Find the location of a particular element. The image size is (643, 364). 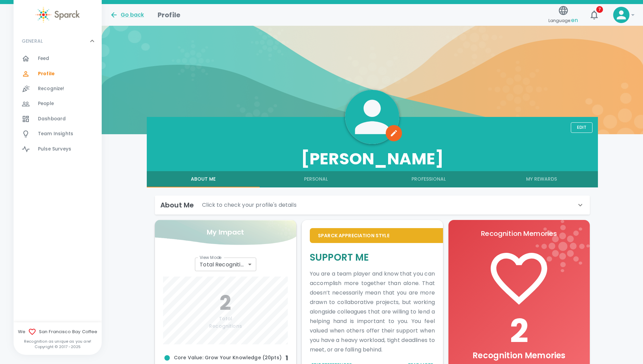

label: View Mode is located at coordinates (210, 257).